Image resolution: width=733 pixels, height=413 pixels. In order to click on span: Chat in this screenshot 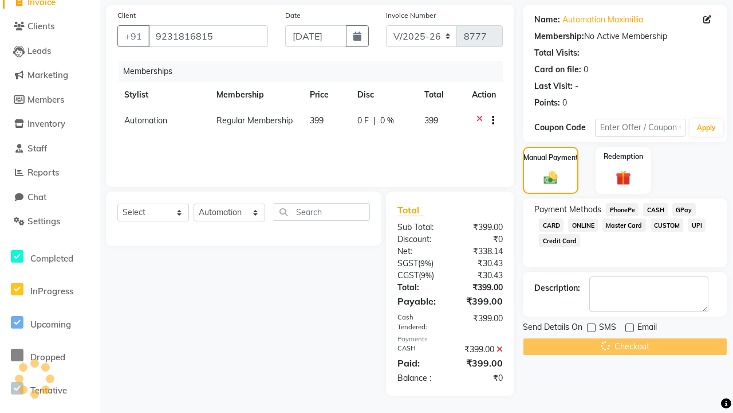, I will do `click(37, 197)`.